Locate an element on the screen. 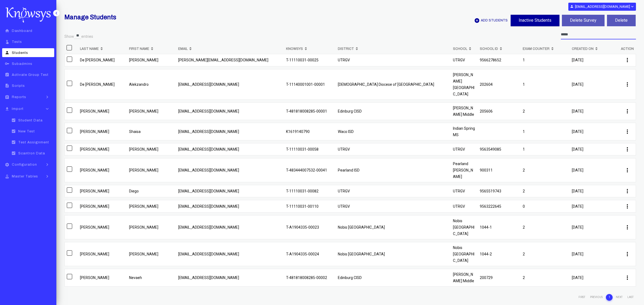 The width and height of the screenshot is (644, 305). b: District is located at coordinates (346, 49).